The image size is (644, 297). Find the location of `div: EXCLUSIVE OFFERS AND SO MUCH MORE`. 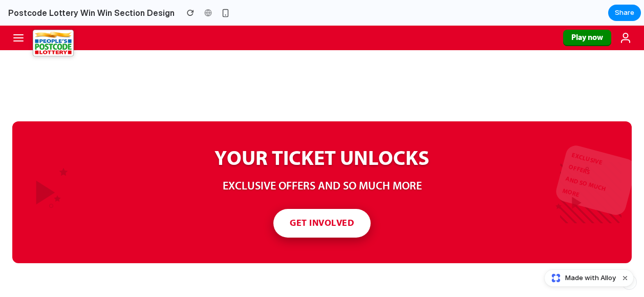

div: EXCLUSIVE OFFERS AND SO MUCH MORE is located at coordinates (596, 154).